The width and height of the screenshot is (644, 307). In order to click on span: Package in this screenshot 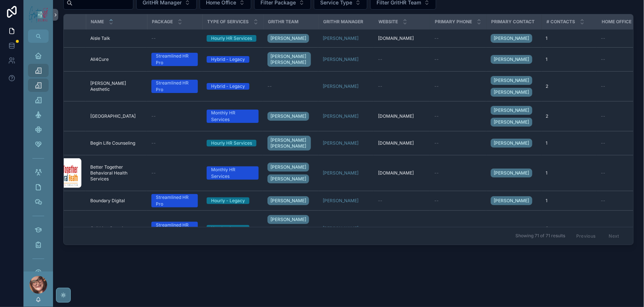, I will do `click(163, 22)`.